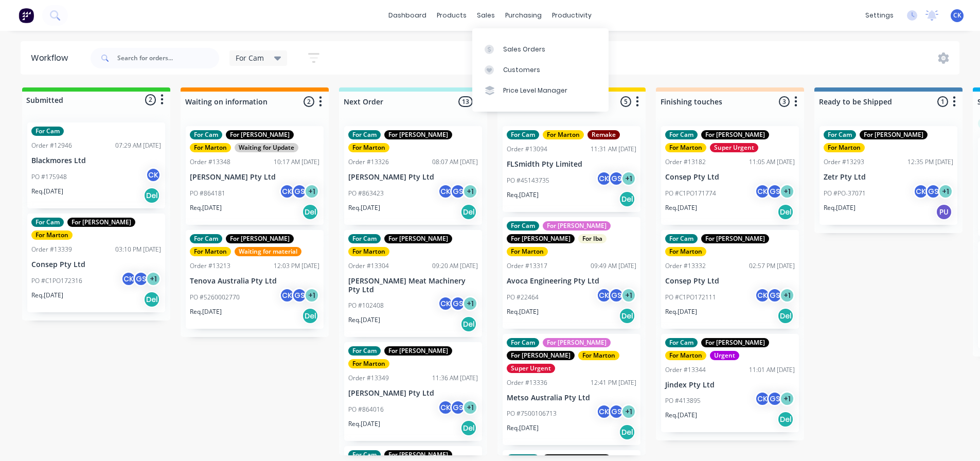 The height and width of the screenshot is (461, 980). Describe the element at coordinates (531, 413) in the screenshot. I see `p: PO #7500106713` at that location.